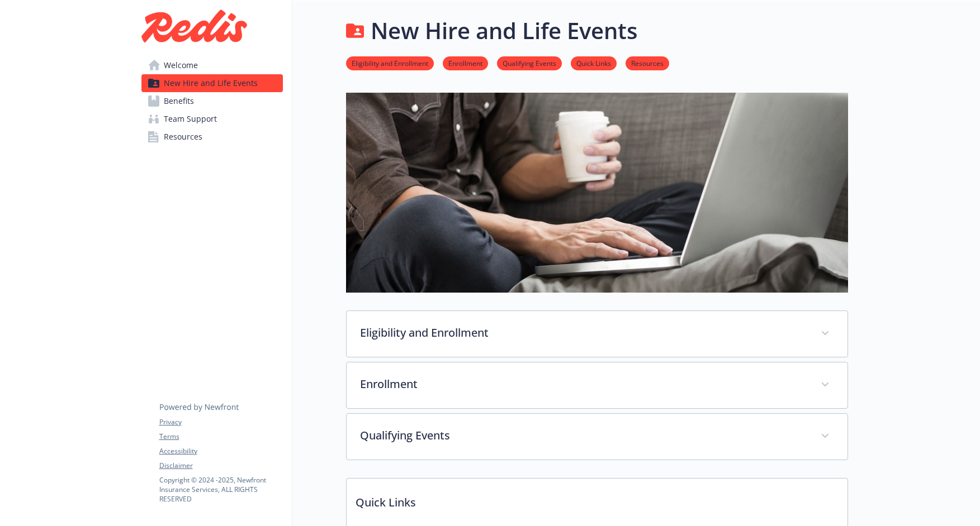 This screenshot has height=526, width=980. I want to click on a: Accessibility, so click(221, 452).